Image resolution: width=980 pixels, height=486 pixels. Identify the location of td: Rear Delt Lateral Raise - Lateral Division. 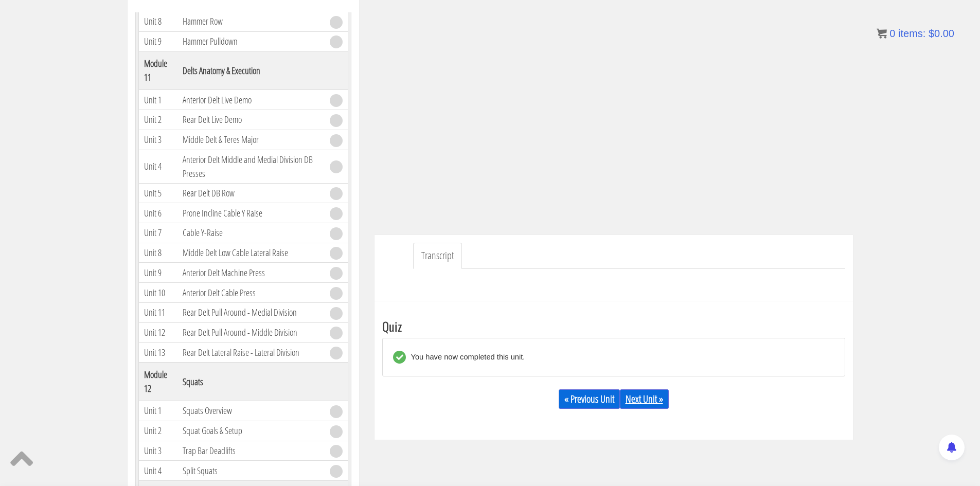
(251, 352).